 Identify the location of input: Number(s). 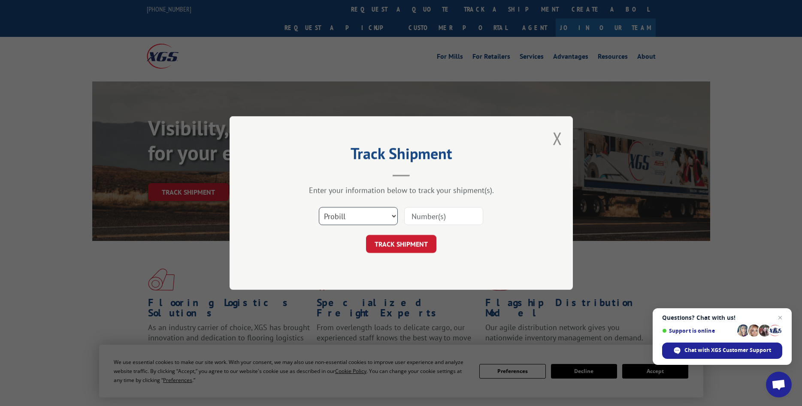
(443, 216).